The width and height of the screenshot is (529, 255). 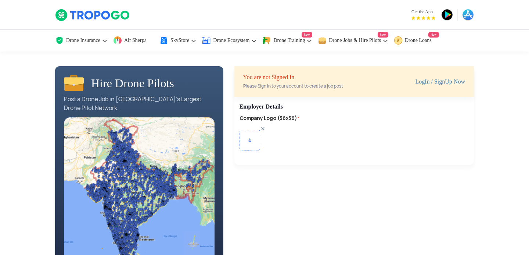 What do you see at coordinates (287, 40) in the screenshot?
I see `a: Drone TrainingNew` at bounding box center [287, 40].